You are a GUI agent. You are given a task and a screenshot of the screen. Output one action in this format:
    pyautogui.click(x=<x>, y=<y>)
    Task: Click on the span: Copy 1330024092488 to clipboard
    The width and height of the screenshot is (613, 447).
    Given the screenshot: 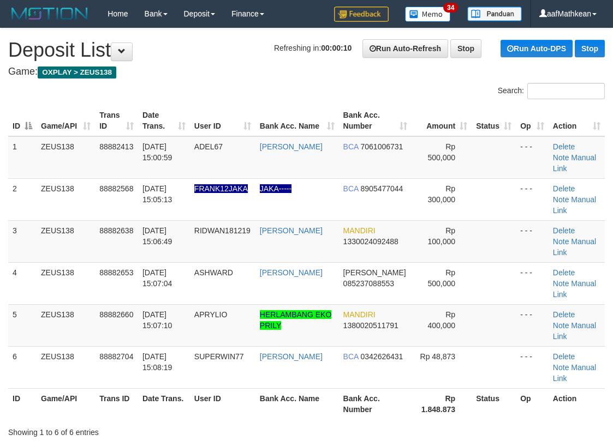 What is the action you would take?
    pyautogui.click(x=370, y=242)
    